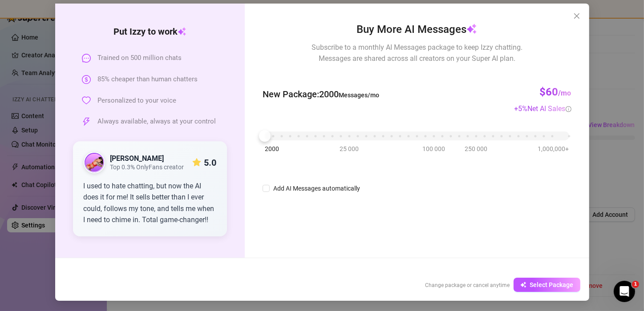 The image size is (644, 311). I want to click on span: Messages/mo, so click(358, 95).